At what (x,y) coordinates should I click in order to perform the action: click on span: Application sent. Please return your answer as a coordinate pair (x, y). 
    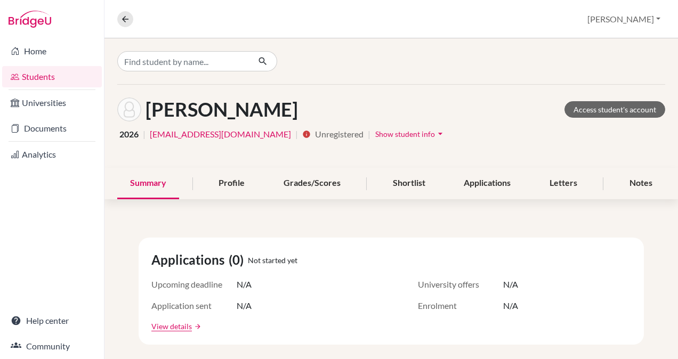
    Looking at the image, I should click on (194, 306).